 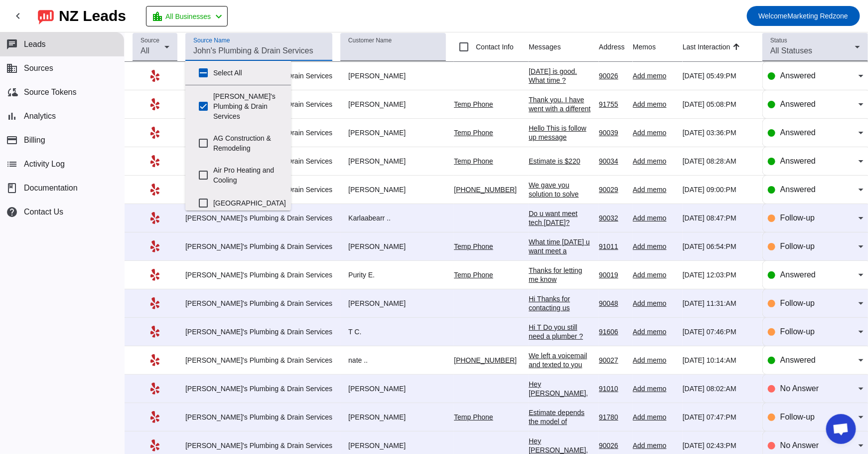 I want to click on button: All Businesses, so click(x=187, y=16).